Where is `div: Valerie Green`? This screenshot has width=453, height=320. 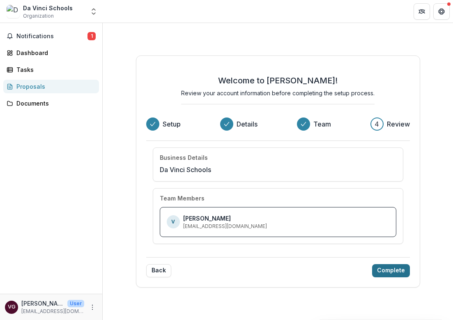
div: Valerie Green is located at coordinates (11, 307).